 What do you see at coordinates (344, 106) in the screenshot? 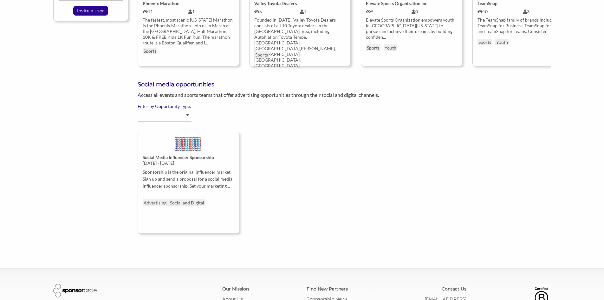
I see `label: Filter by Opportunity Type:` at bounding box center [344, 106].